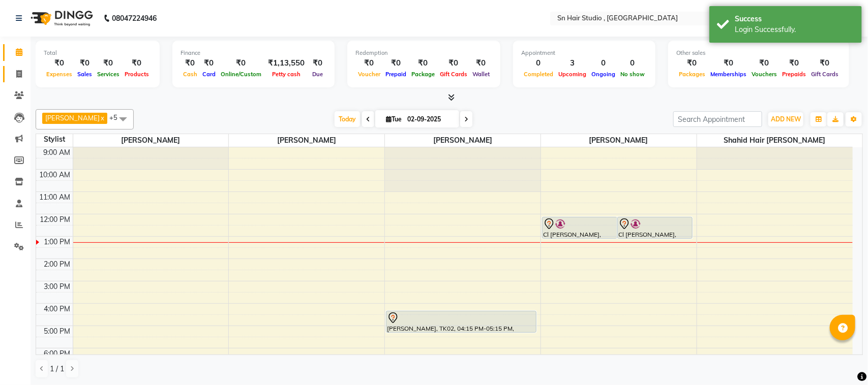 Image resolution: width=868 pixels, height=385 pixels. I want to click on span: Cash, so click(190, 74).